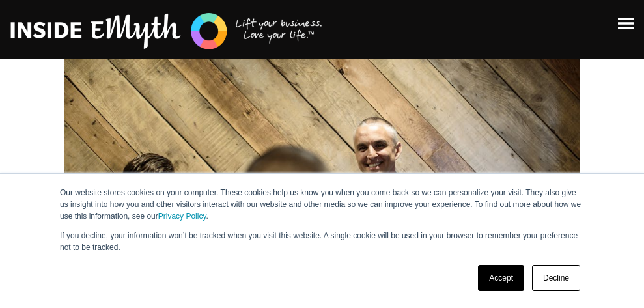  I want to click on p: Our website stores cookies on your computer. These cookies help us know you when you come back so..., so click(322, 204).